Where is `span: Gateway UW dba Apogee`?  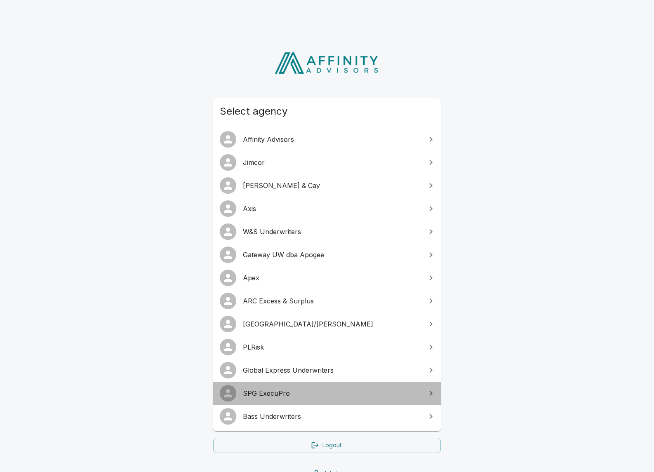
span: Gateway UW dba Apogee is located at coordinates (332, 255).